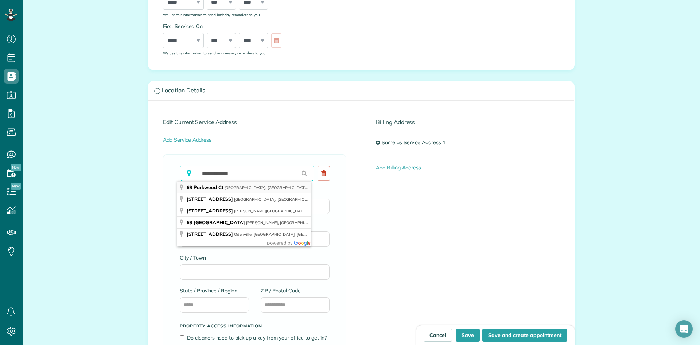 This screenshot has width=700, height=345. What do you see at coordinates (224, 26) in the screenshot?
I see `label: First Serviced On` at bounding box center [224, 26].